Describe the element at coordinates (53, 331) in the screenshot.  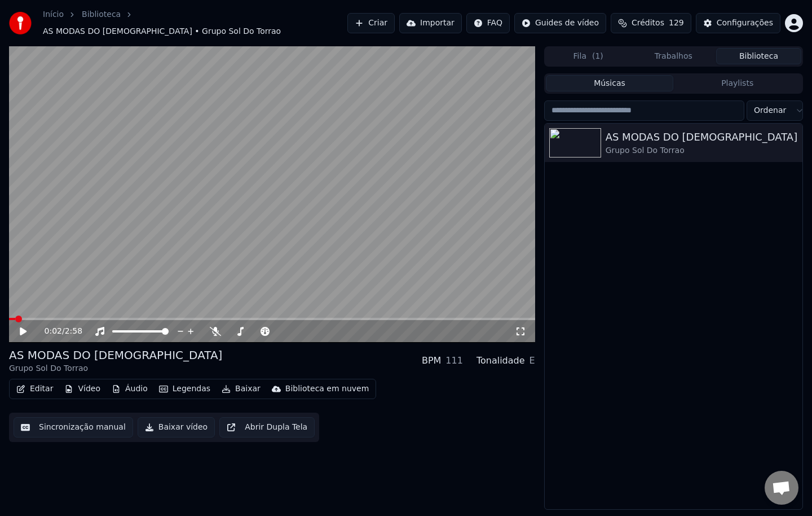
I see `span: 0:02` at that location.